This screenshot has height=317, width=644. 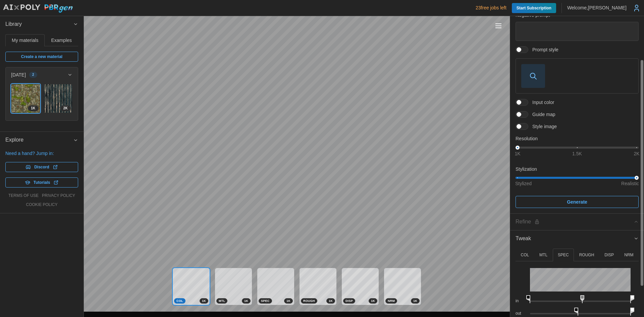 I want to click on a: Discord, so click(x=42, y=167).